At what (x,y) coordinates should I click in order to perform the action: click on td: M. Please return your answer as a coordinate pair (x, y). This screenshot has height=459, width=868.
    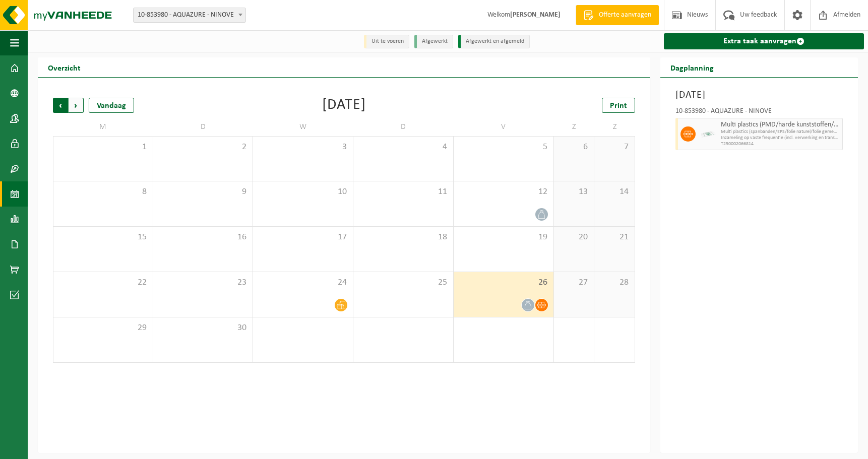
    Looking at the image, I should click on (103, 127).